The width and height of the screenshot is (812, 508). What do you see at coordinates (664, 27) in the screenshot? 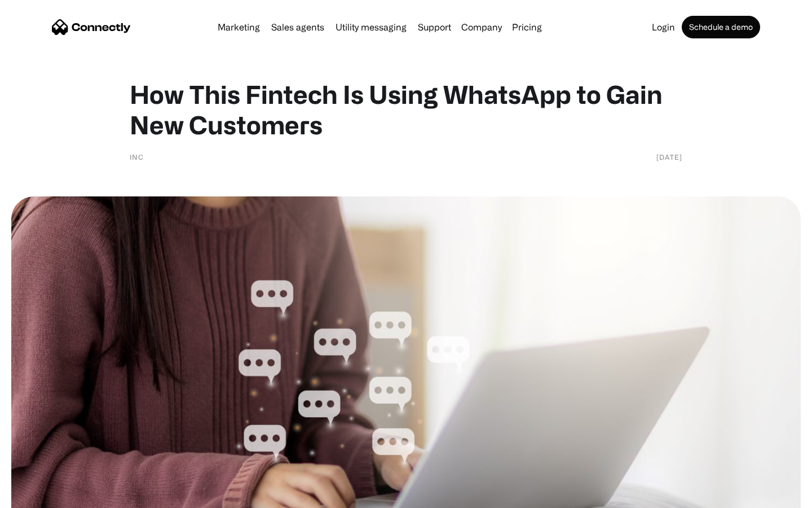
I see `a: Login` at bounding box center [664, 27].